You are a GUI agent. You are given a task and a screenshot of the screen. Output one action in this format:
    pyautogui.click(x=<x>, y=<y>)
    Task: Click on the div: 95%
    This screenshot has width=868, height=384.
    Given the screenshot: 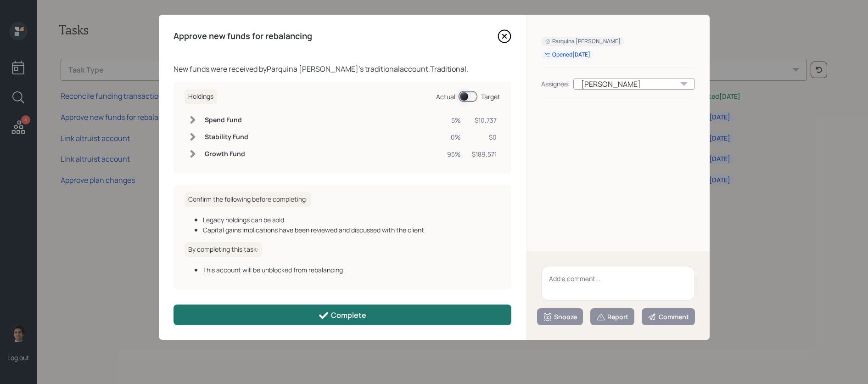 What is the action you would take?
    pyautogui.click(x=454, y=154)
    